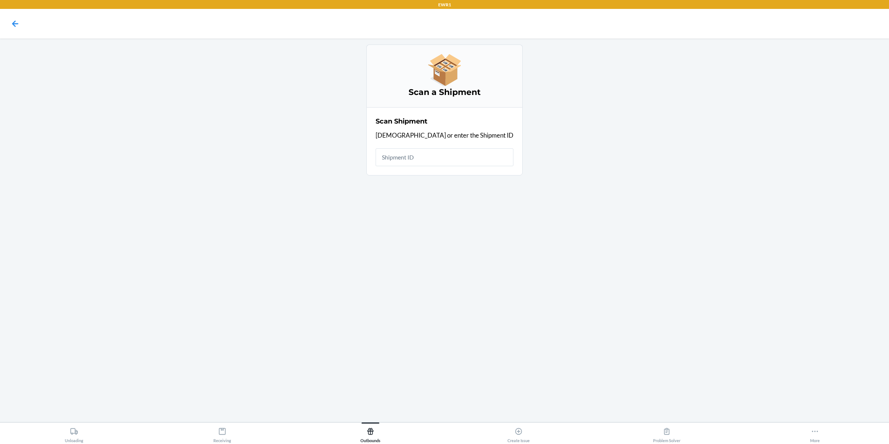  Describe the element at coordinates (815, 432) in the screenshot. I see `button: More` at that location.